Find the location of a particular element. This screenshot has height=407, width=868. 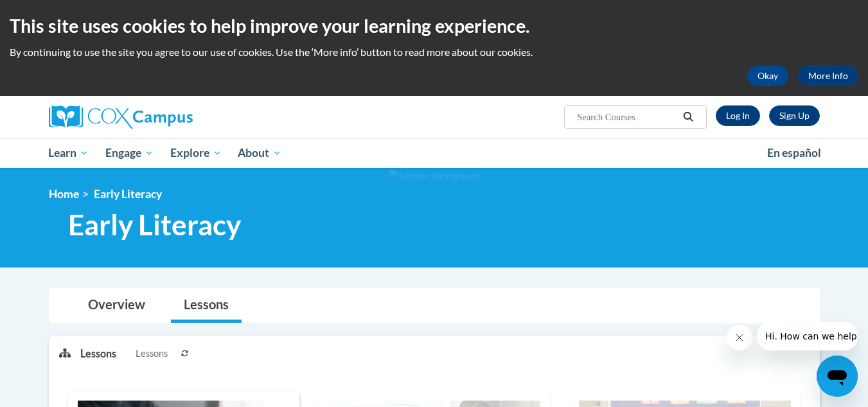

span: Hi. How can we help? is located at coordinates (56, 14).